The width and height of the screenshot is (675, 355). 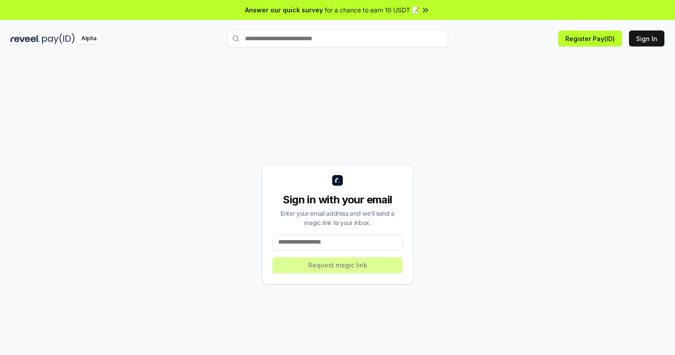 I want to click on img: reveel_dark, so click(x=25, y=38).